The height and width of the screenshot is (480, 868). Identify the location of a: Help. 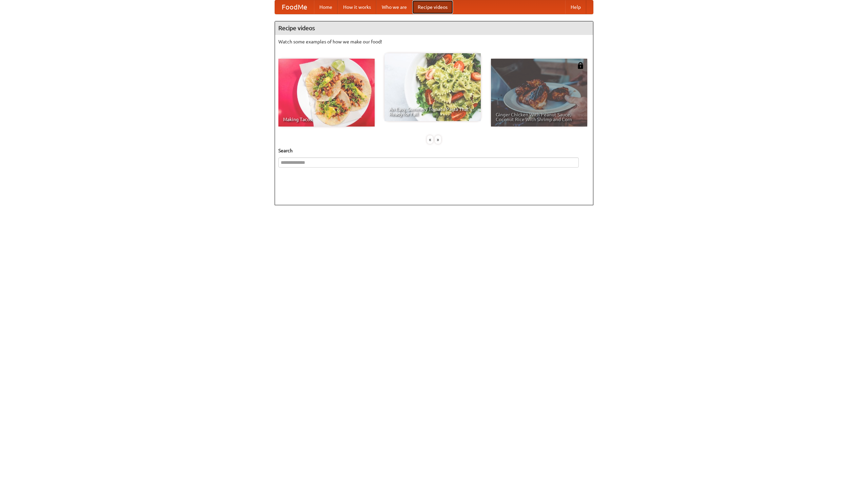
(576, 7).